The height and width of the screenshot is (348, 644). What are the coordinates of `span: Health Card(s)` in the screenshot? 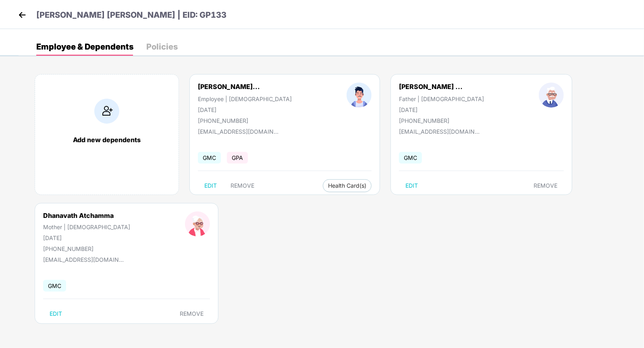 It's located at (347, 185).